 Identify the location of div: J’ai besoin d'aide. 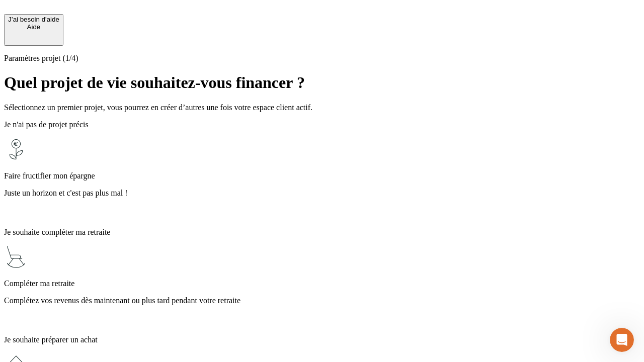
(34, 19).